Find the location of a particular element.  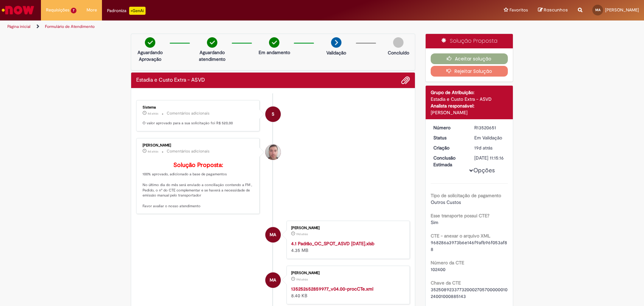

p: Validação is located at coordinates (336, 53).